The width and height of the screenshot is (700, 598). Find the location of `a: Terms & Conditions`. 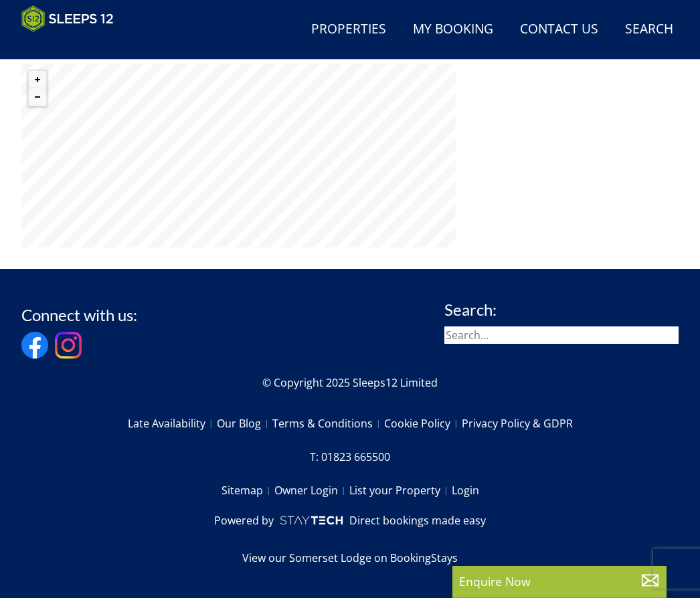

a: Terms & Conditions is located at coordinates (328, 423).